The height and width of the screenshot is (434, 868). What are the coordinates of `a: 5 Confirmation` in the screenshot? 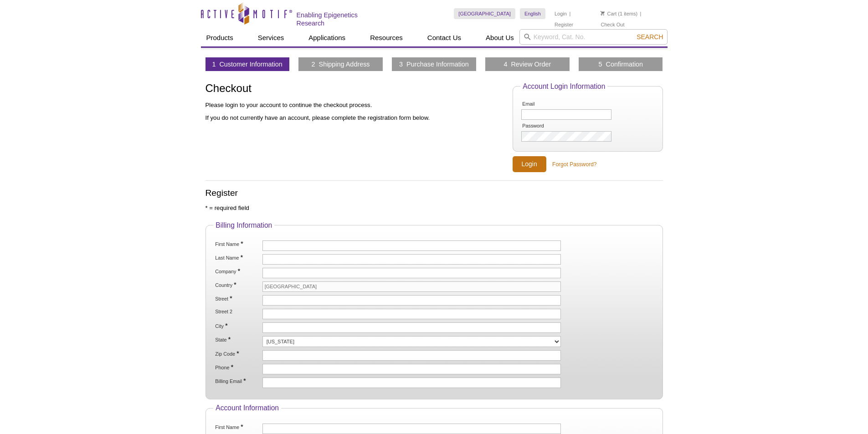 It's located at (621, 64).